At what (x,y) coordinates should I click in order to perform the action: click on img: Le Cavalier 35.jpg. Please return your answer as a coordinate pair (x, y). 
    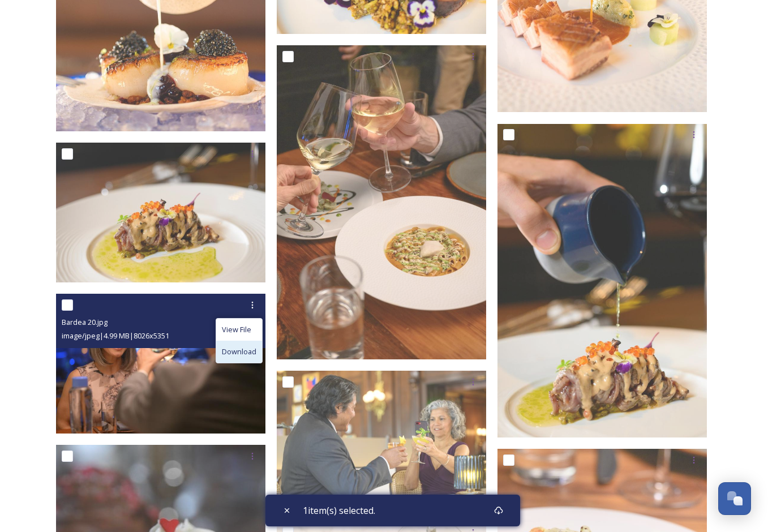
    Looking at the image, I should click on (382, 440).